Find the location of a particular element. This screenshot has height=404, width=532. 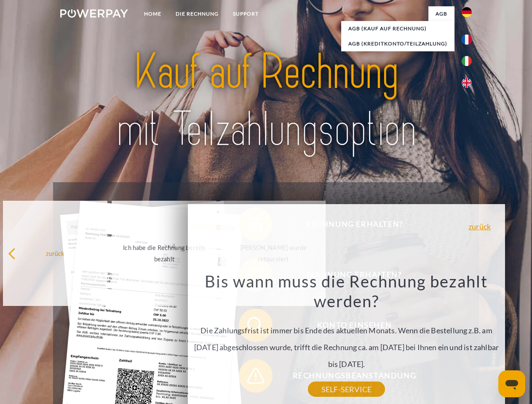

a: agb is located at coordinates (441, 14).